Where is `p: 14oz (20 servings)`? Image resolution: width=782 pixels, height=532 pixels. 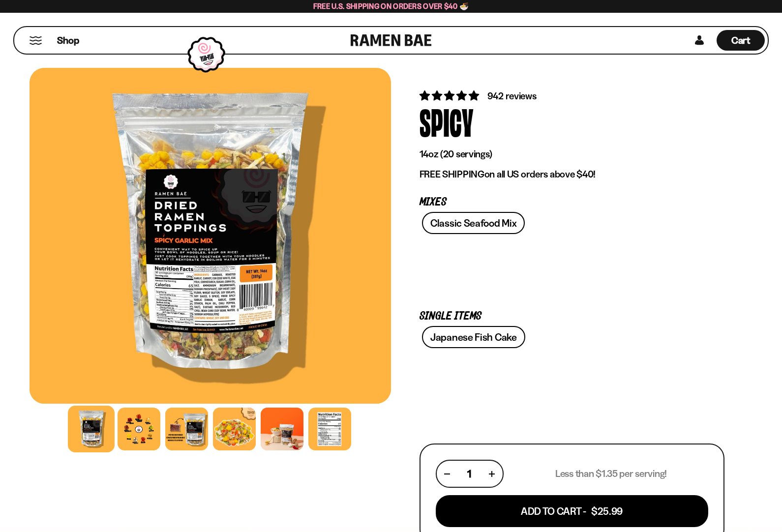
p: 14oz (20 servings) is located at coordinates (572, 154).